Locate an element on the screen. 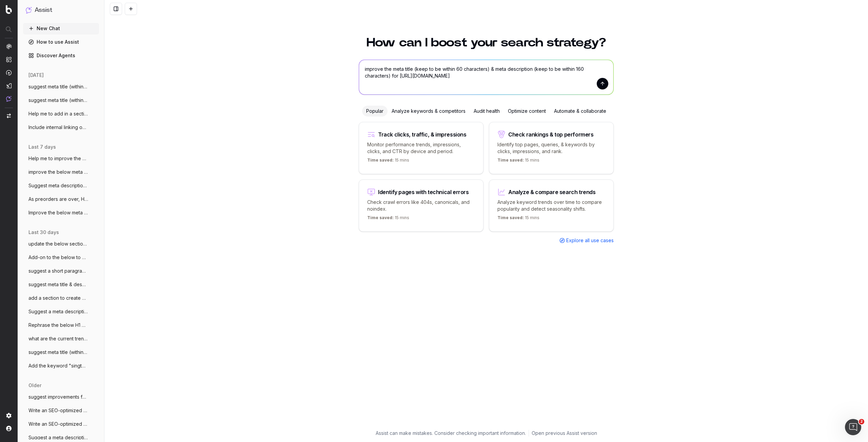  button: As preorders are over, Help me to mentio is located at coordinates (61, 199).